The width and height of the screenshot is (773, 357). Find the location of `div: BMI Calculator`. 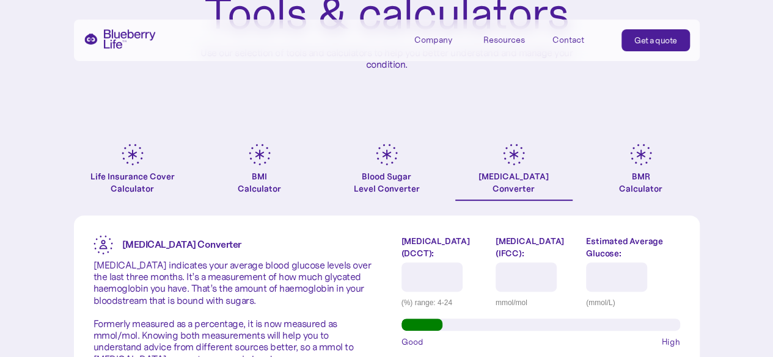

div: BMI Calculator is located at coordinates (259, 183).